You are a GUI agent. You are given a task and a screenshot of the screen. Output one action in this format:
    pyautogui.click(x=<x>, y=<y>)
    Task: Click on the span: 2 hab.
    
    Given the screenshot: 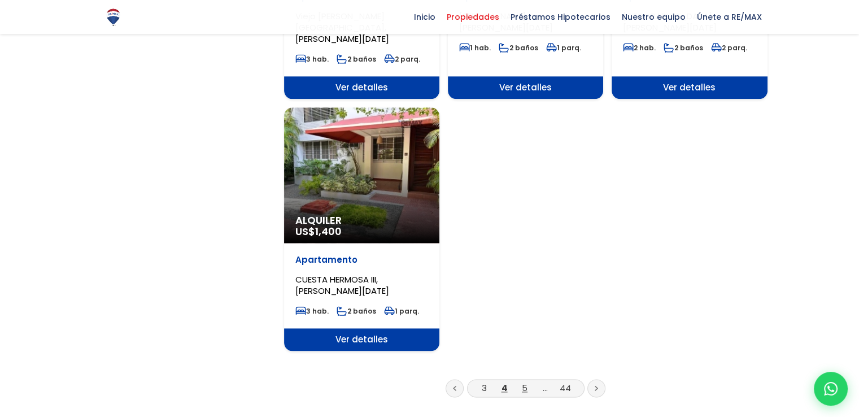 What is the action you would take?
    pyautogui.click(x=640, y=47)
    